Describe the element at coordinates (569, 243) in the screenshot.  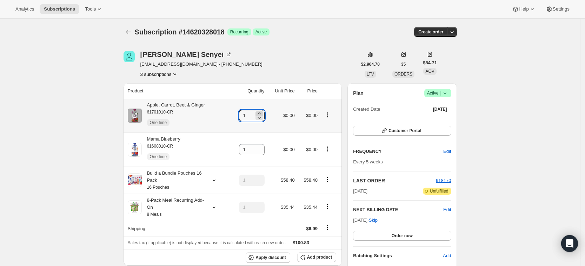
I see `div: Open Intercom Messenger` at that location.